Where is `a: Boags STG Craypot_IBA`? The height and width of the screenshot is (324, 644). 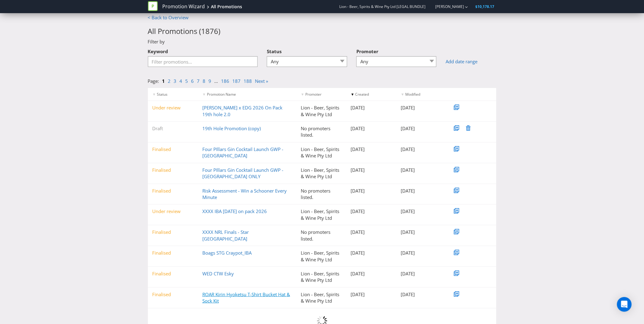
a: Boags STG Craypot_IBA is located at coordinates (227, 253).